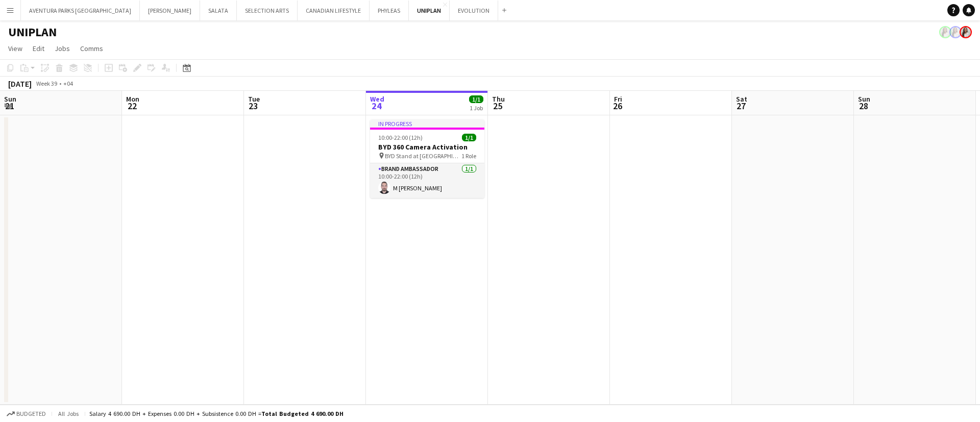  Describe the element at coordinates (254, 99) in the screenshot. I see `span: Tue` at that location.